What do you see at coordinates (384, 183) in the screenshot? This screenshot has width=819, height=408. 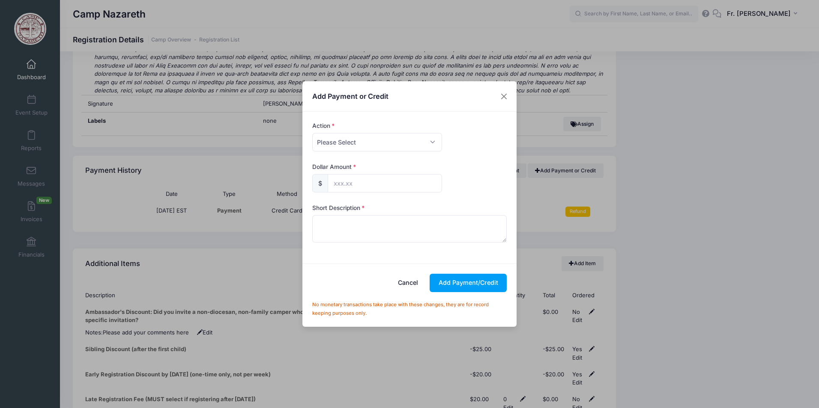 I see `input: xxx.xx` at bounding box center [384, 183].